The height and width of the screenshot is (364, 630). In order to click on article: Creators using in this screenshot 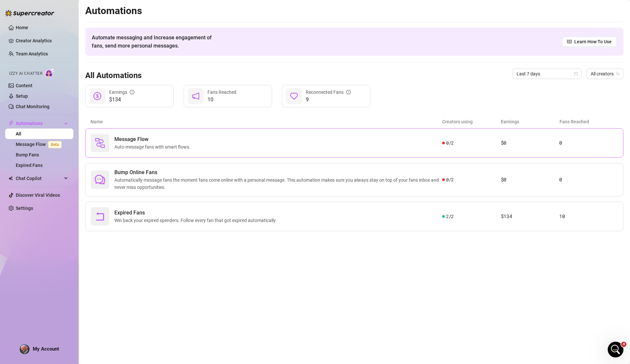, I will do `click(471, 122)`.